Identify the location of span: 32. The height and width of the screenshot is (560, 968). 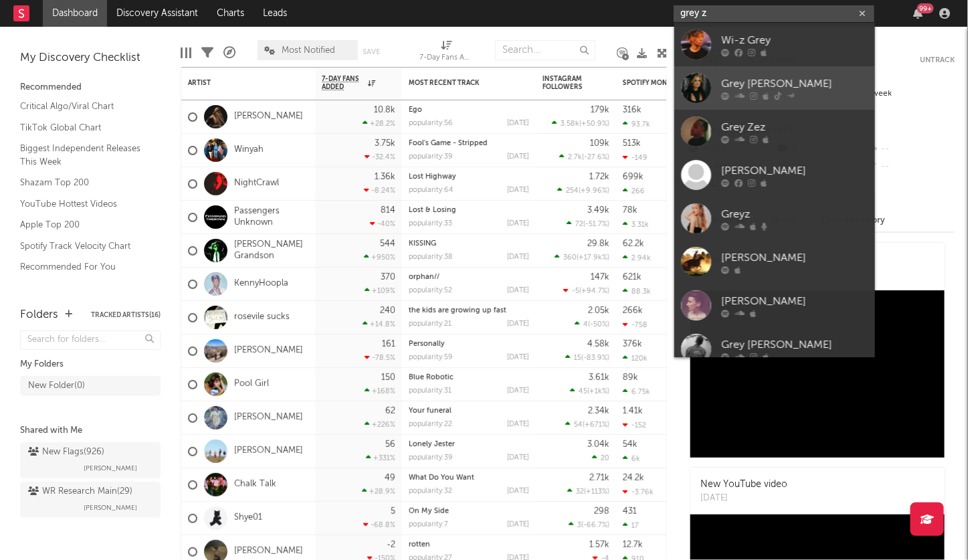
(580, 491).